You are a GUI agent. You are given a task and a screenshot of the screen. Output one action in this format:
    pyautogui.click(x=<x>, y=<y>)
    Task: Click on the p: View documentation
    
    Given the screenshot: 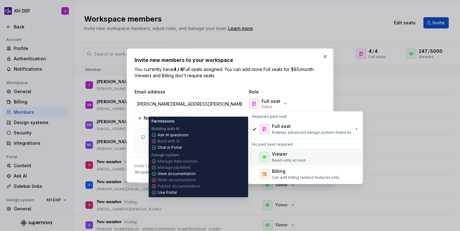 What is the action you would take?
    pyautogui.click(x=176, y=174)
    